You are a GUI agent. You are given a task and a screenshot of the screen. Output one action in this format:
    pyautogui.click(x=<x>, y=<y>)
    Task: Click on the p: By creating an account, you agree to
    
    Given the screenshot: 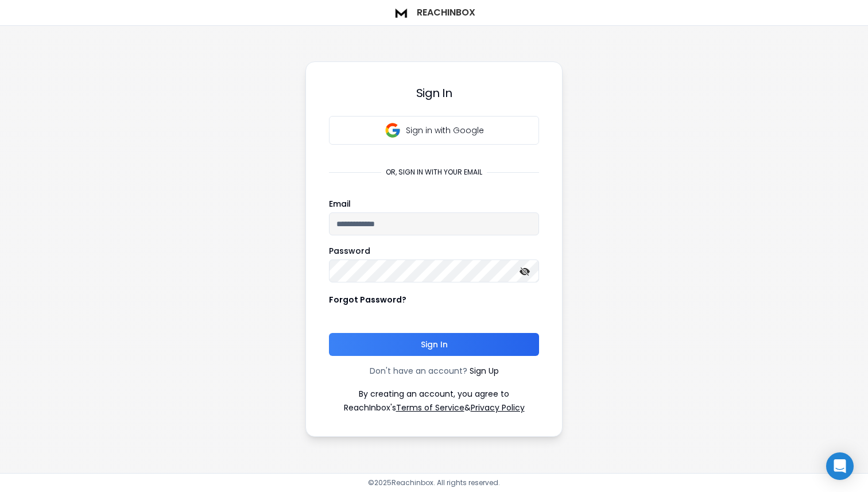 What is the action you would take?
    pyautogui.click(x=434, y=394)
    